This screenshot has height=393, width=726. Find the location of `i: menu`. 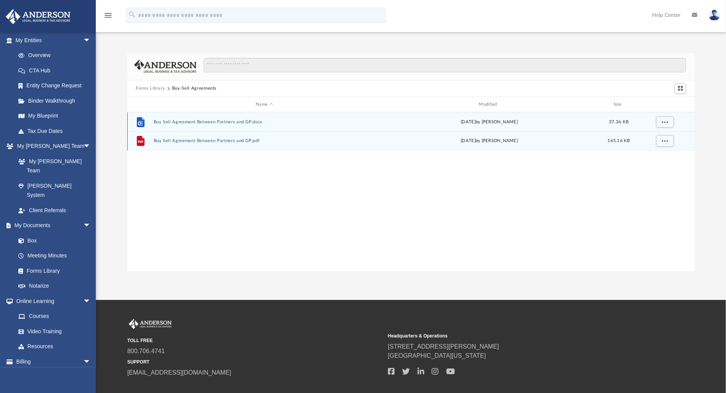

i: menu is located at coordinates (108, 15).